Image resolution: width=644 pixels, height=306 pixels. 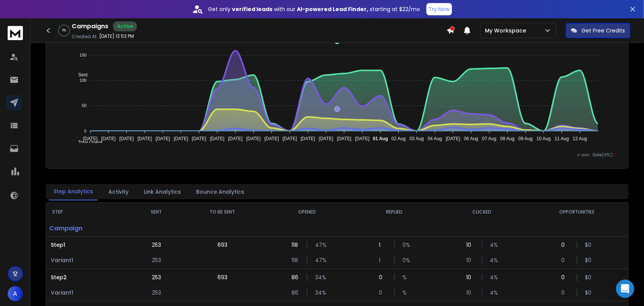 What do you see at coordinates (508, 139) in the screenshot?
I see `tspan: 08 Aug` at bounding box center [508, 139].